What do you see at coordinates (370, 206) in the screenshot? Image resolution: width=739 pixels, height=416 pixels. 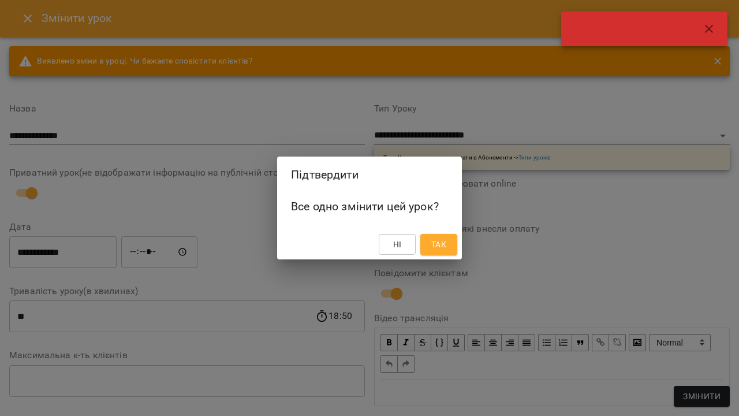 I see `h6: Все одно змінити цей урок?` at bounding box center [370, 206].